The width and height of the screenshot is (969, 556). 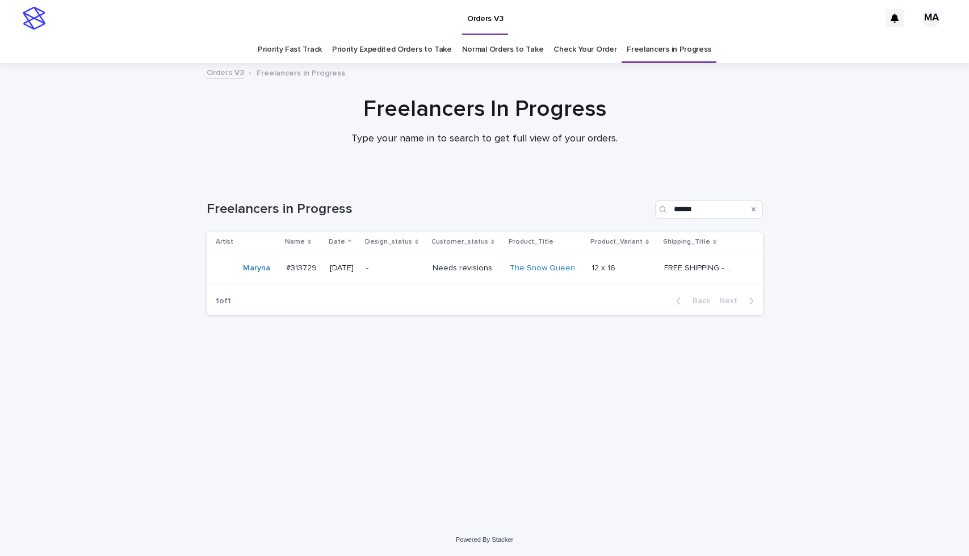 I want to click on p: Freelancers in Progress, so click(x=301, y=72).